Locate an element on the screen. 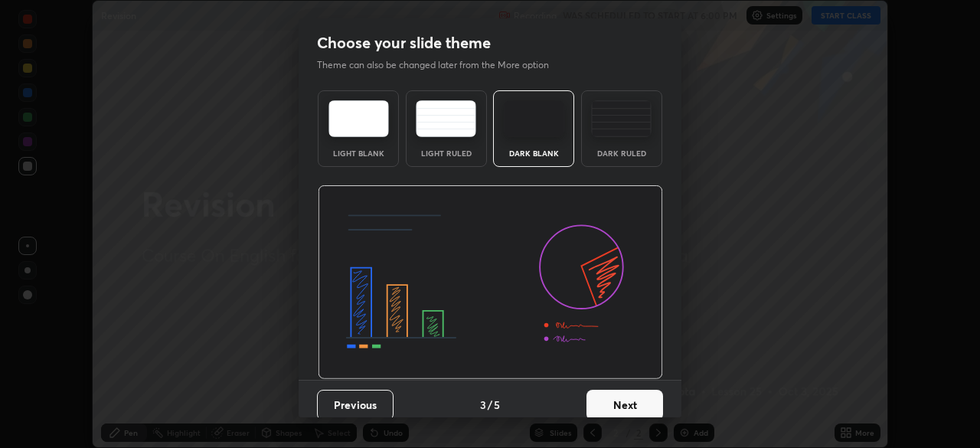  img: lightTheme.e5ed3b09.svg is located at coordinates (358, 118).